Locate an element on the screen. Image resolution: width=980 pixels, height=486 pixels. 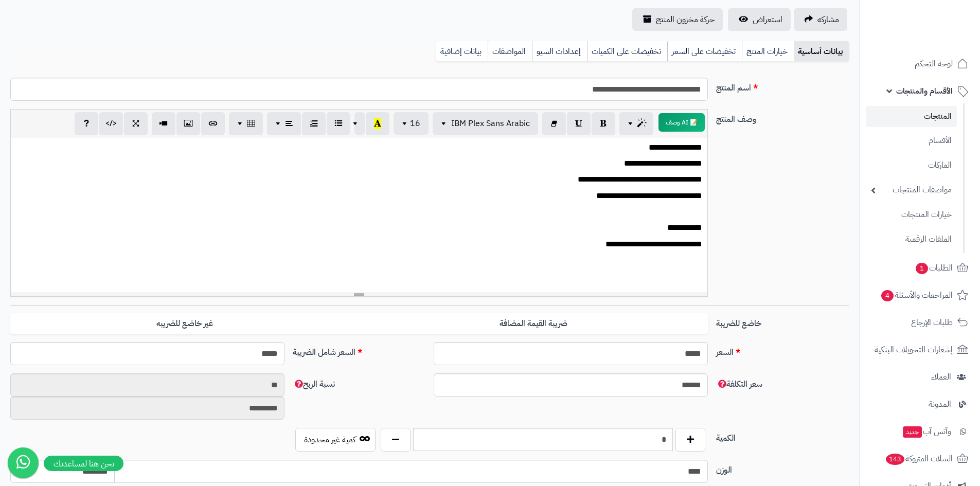
span: استعراض is located at coordinates (767, 19).